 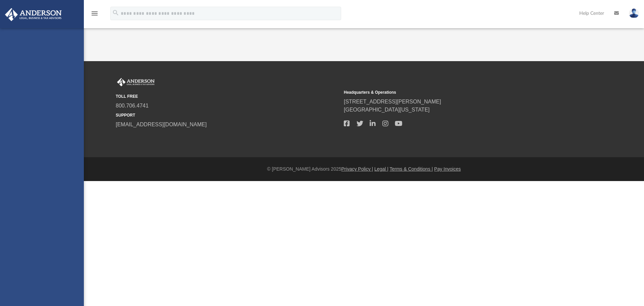 I want to click on i: search, so click(x=116, y=13).